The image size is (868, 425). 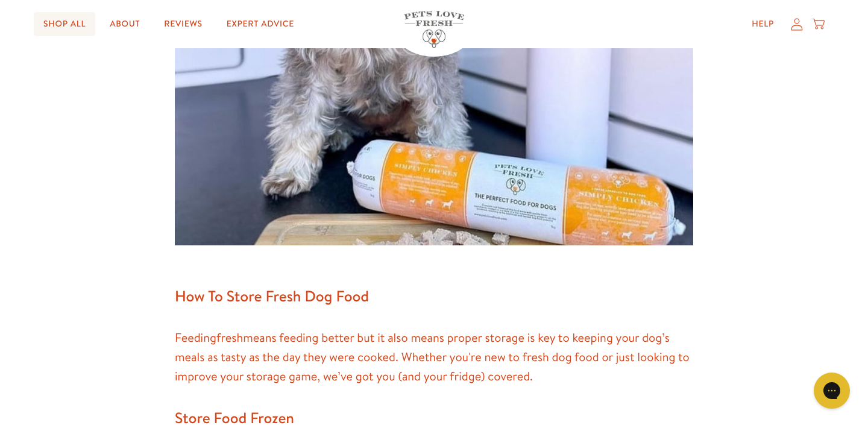 I want to click on a: Shop All, so click(x=65, y=24).